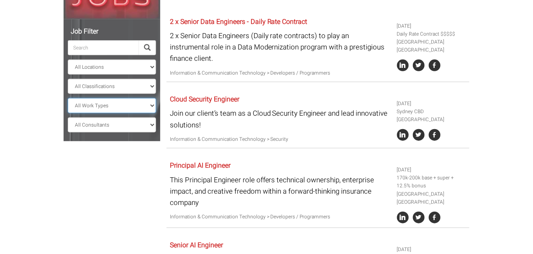  I want to click on li: 170k-200k base + super + 12.5% bonus, so click(432, 182).